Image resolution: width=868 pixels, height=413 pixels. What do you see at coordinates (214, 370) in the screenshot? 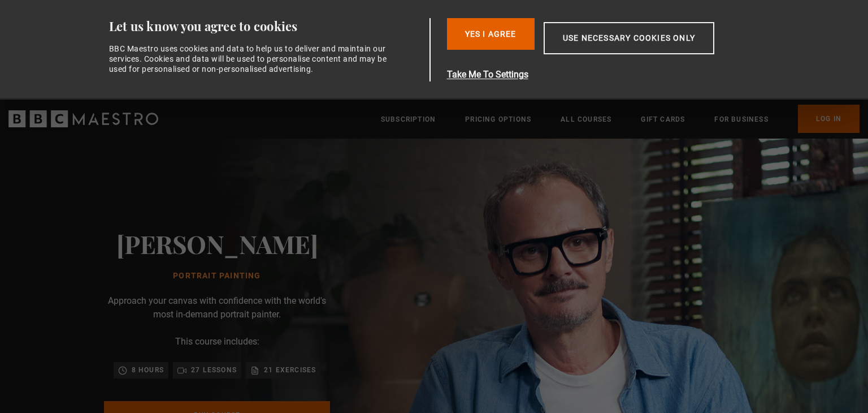
I see `p: 27 lessons` at bounding box center [214, 370].